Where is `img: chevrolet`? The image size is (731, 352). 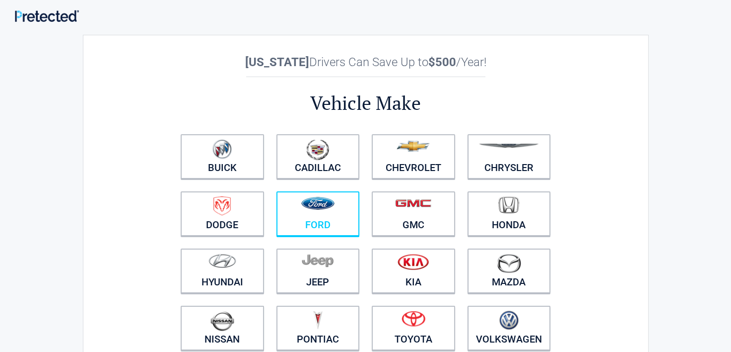
img: chevrolet is located at coordinates (413, 146).